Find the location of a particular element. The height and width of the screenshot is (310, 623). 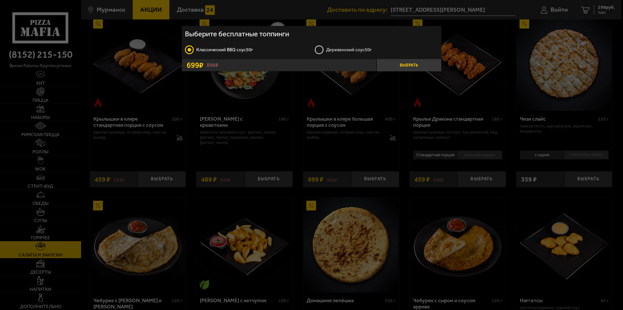

li: Деревенский соус is located at coordinates (376, 50).